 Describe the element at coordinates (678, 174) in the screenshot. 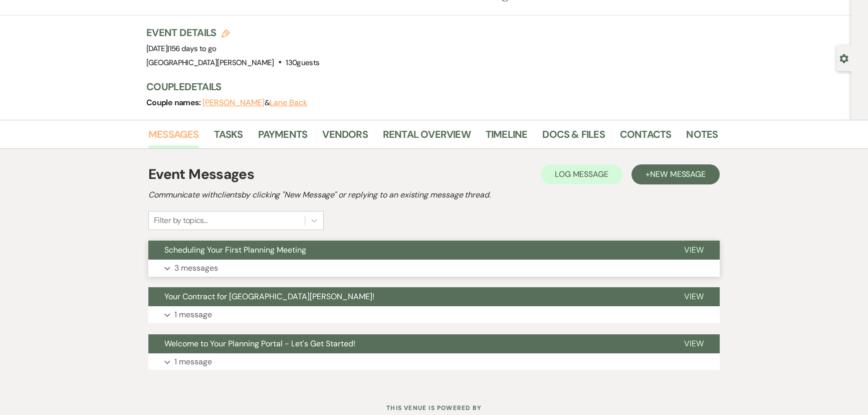

I see `span: New Message` at that location.